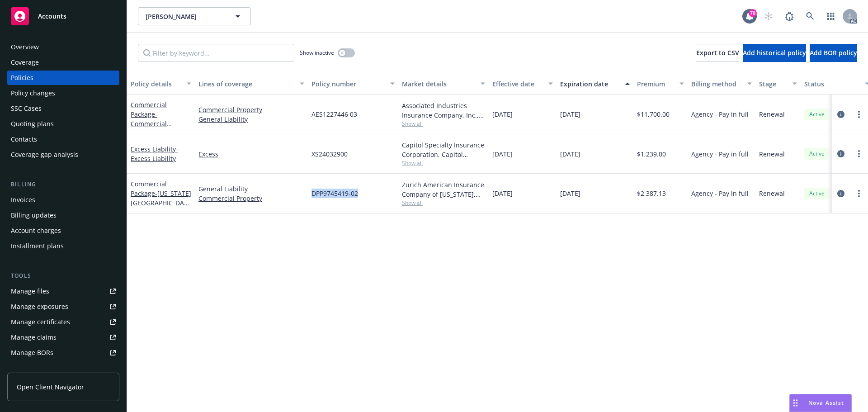 The image size is (868, 412). I want to click on div: Overview, so click(25, 47).